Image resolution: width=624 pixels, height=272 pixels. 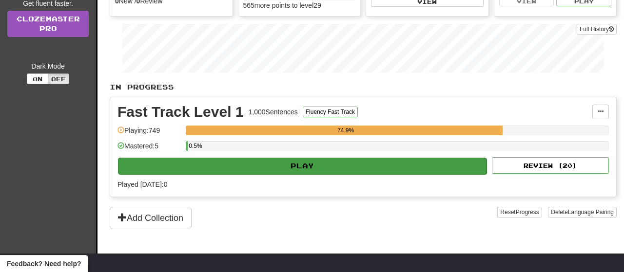 I want to click on span: Language Pairing, so click(x=591, y=212).